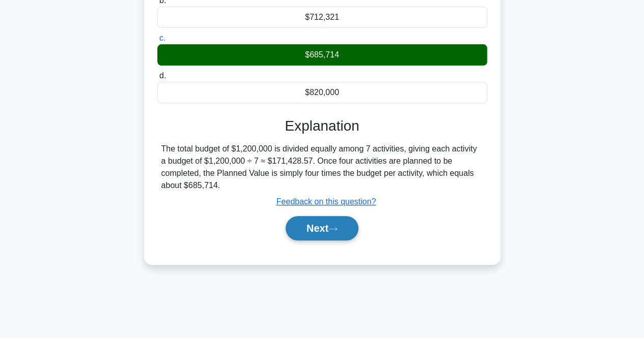 The height and width of the screenshot is (338, 644). What do you see at coordinates (322, 126) in the screenshot?
I see `h3: Explanation` at bounding box center [322, 126].